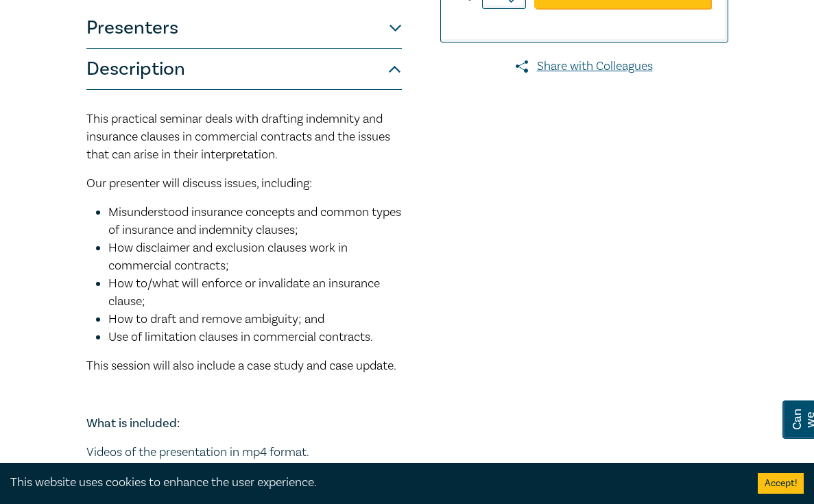 The width and height of the screenshot is (814, 504). Describe the element at coordinates (199, 183) in the screenshot. I see `span: Our presenter will discuss issues, including:` at that location.